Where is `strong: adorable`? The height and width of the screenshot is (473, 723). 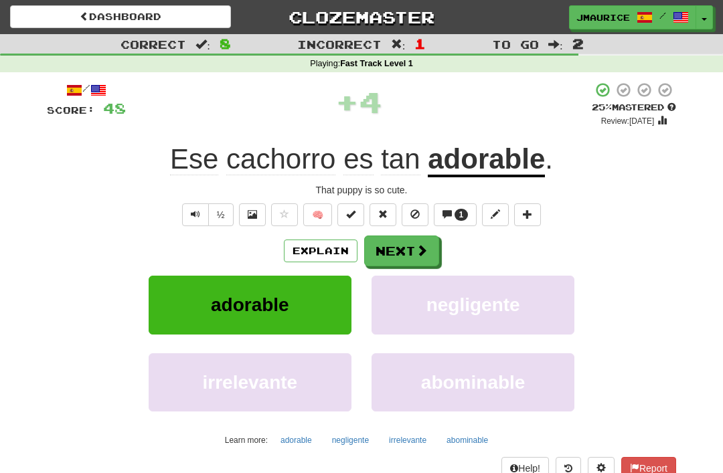
strong: adorable is located at coordinates (486, 160).